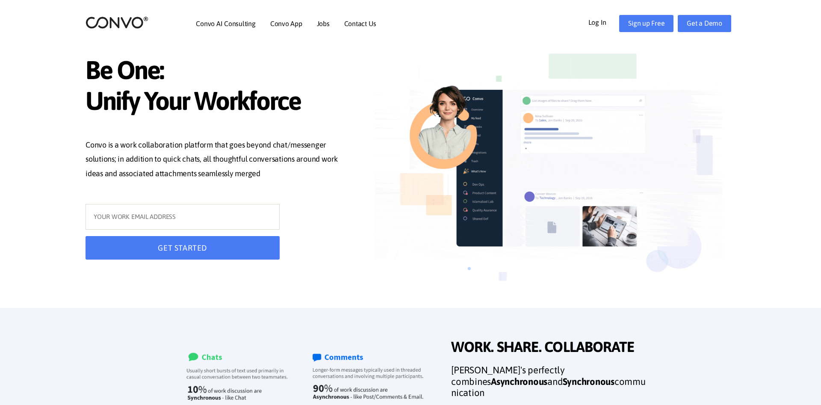 The image size is (821, 405). Describe the element at coordinates (217, 71) in the screenshot. I see `span: Be One:` at that location.